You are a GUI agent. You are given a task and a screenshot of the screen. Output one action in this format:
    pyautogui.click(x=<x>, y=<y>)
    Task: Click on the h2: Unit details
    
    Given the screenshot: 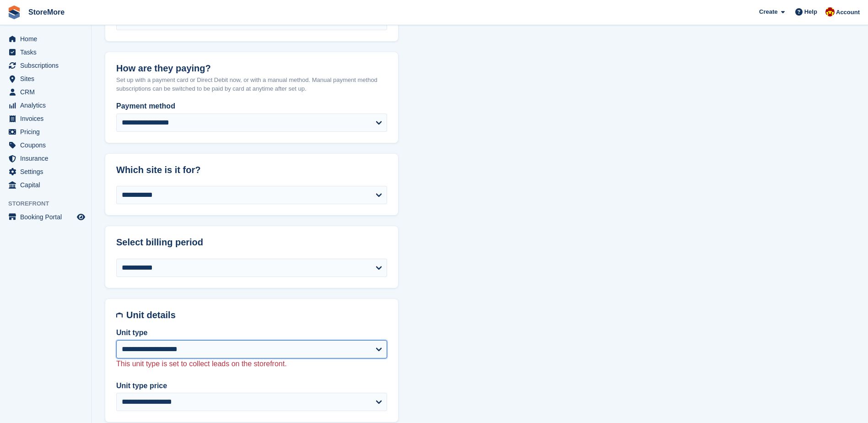 What is the action you would take?
    pyautogui.click(x=257, y=315)
    